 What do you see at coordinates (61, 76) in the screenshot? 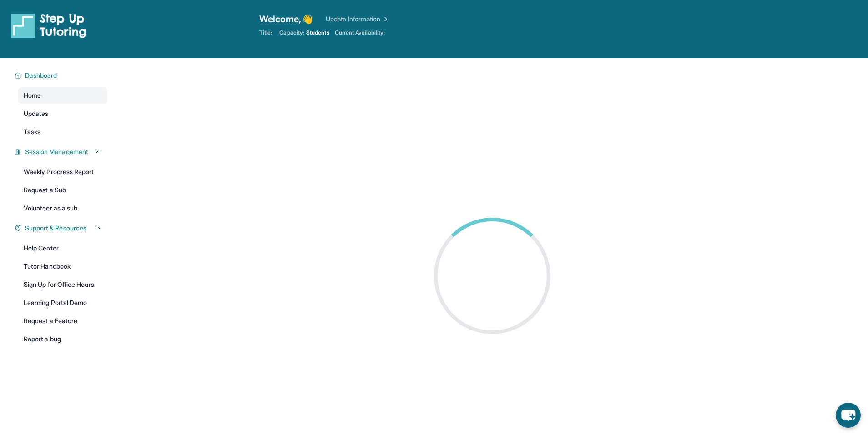
I see `button: Dashboard` at bounding box center [61, 76].